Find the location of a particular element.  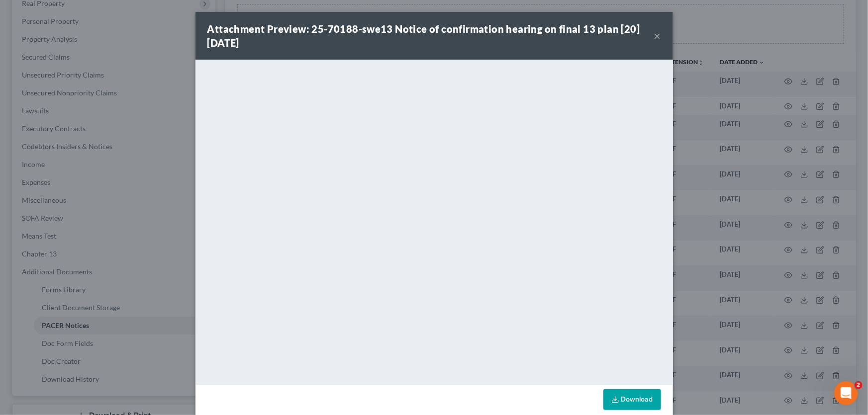

span: 2 is located at coordinates (858, 385).